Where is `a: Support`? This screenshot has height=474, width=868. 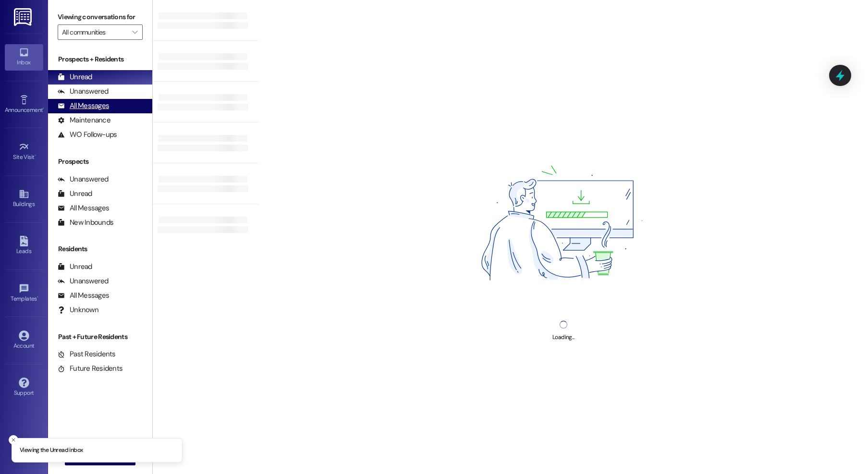 a: Support is located at coordinates (24, 388).